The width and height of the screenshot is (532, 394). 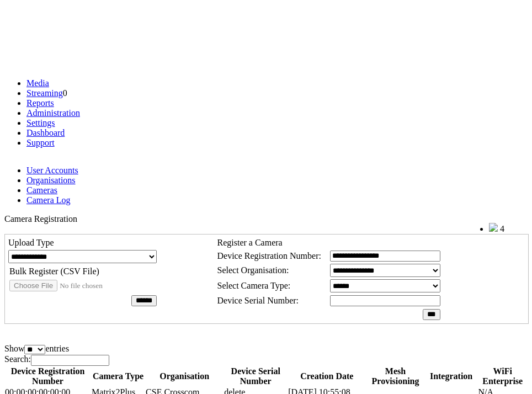 I want to click on th: WiFi Enterprise: activate to sort column ascending, so click(x=502, y=376).